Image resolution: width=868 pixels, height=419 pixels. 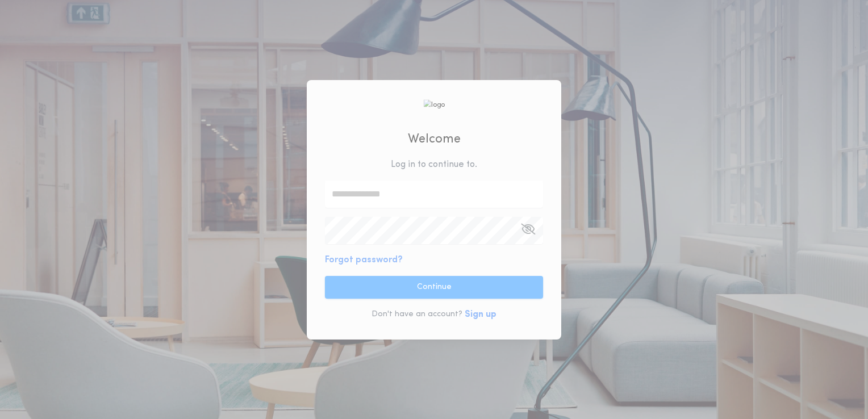 I want to click on button: Forgot password?, so click(x=363, y=260).